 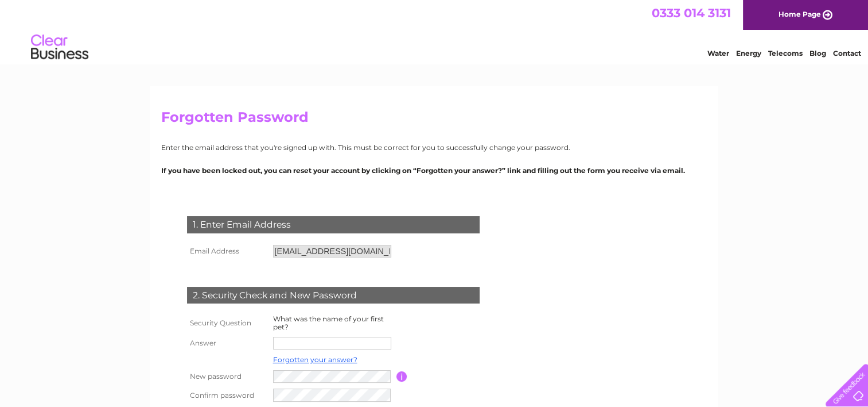 What do you see at coordinates (692, 13) in the screenshot?
I see `span: 0333 014 3131` at bounding box center [692, 13].